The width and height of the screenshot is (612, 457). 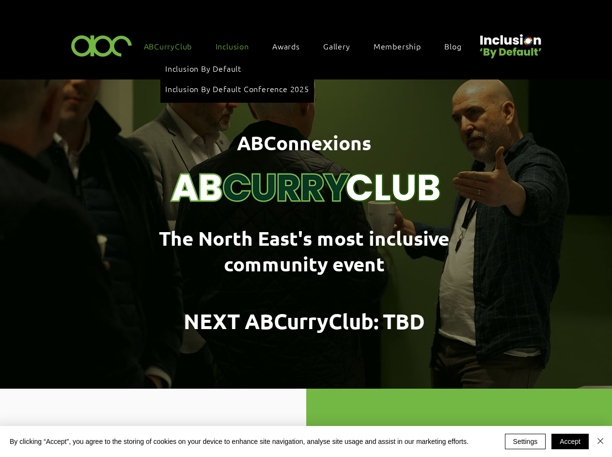 What do you see at coordinates (306, 160) in the screenshot?
I see `img: Curry Club Brand (4).png` at bounding box center [306, 160].